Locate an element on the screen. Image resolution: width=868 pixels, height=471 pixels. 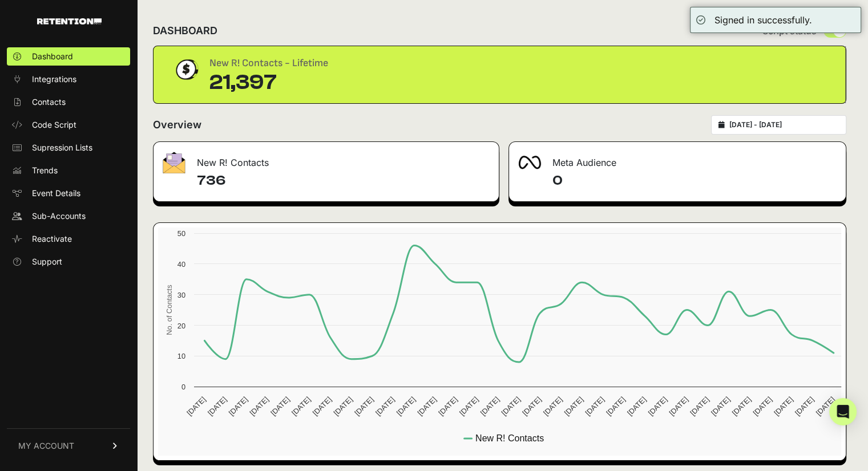
span: Contacts is located at coordinates (48, 102).